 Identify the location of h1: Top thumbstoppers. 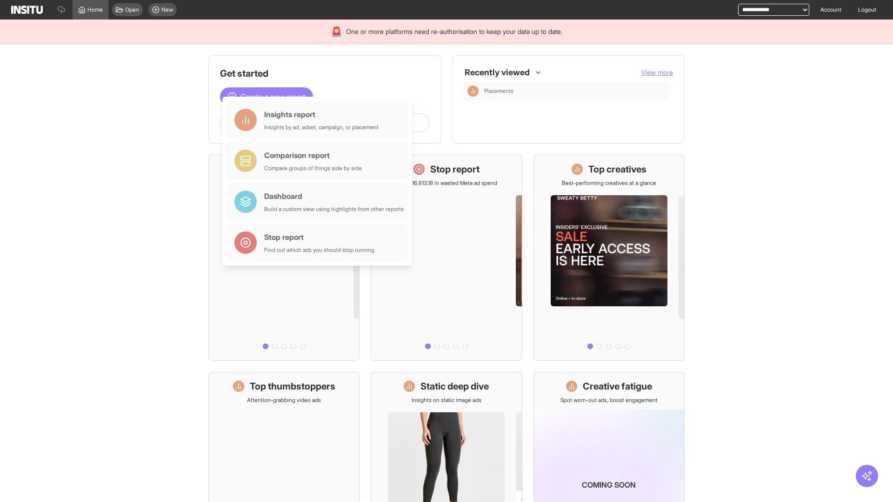
(292, 386).